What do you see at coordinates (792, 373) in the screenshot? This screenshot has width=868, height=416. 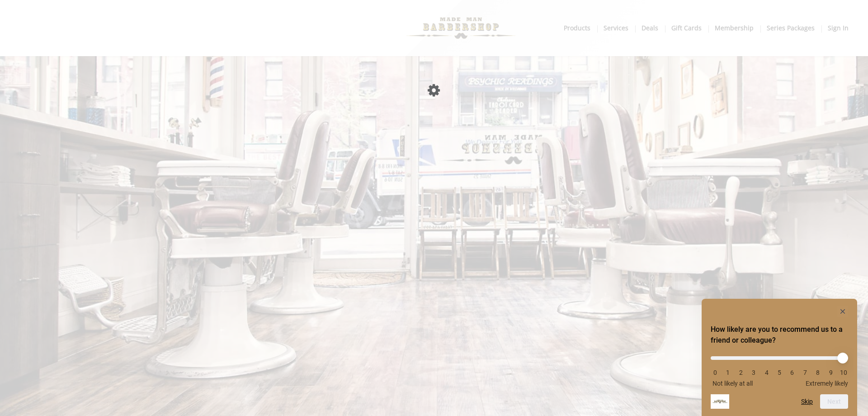 I see `li: 6` at bounding box center [792, 373].